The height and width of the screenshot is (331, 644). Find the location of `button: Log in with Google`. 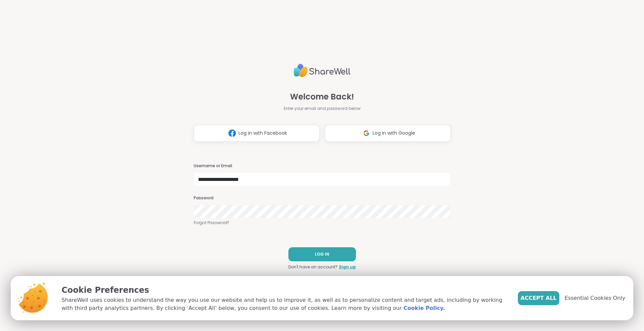

button: Log in with Google is located at coordinates (388, 133).